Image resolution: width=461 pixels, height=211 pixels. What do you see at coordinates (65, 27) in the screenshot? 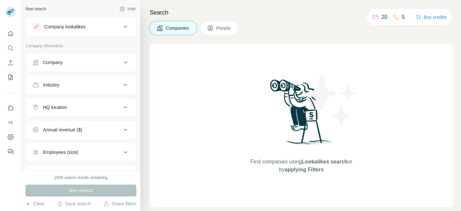
I see `div: Company lookalikes` at bounding box center [65, 27].